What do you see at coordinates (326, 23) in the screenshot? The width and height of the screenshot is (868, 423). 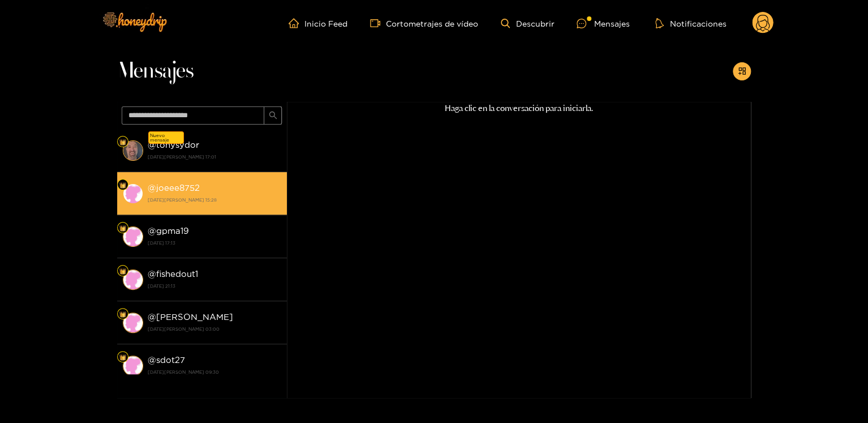 I see `font: Inicio Feed` at bounding box center [326, 23].